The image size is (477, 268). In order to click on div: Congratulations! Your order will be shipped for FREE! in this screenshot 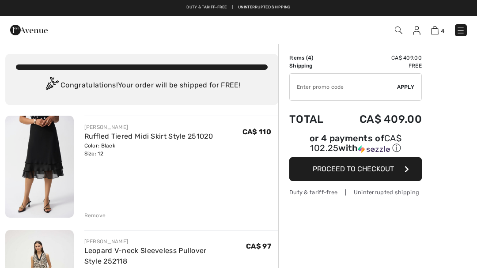, I will do `click(142, 86)`.